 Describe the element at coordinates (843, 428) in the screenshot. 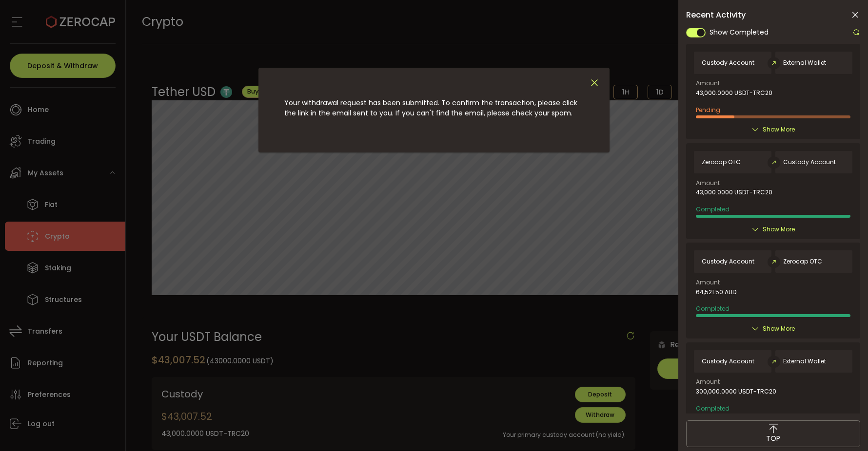

I see `div: Chat Widget` at that location.